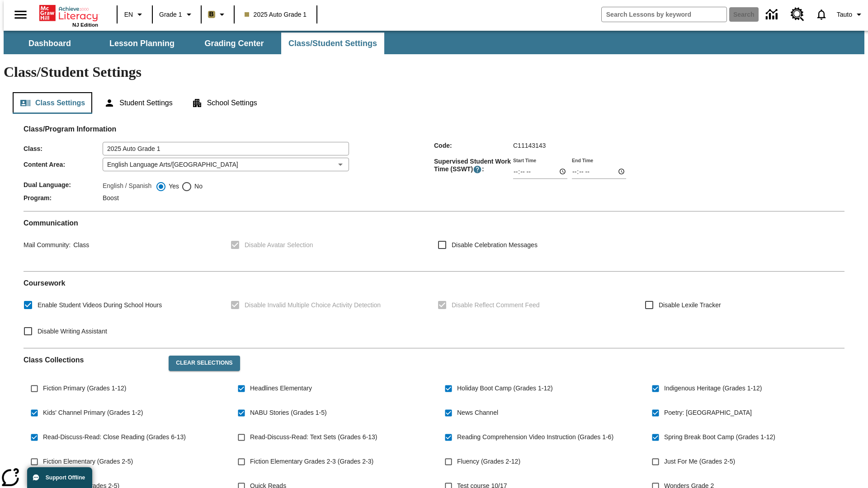 The width and height of the screenshot is (868, 488). I want to click on span: NJ Edition, so click(85, 25).